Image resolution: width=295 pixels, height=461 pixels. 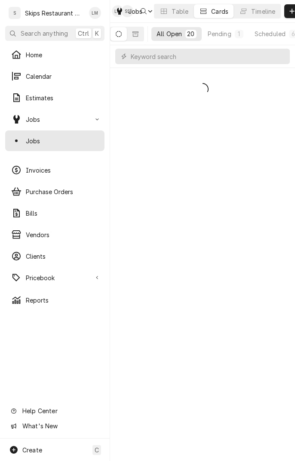 I want to click on span: Calendar, so click(x=62, y=76).